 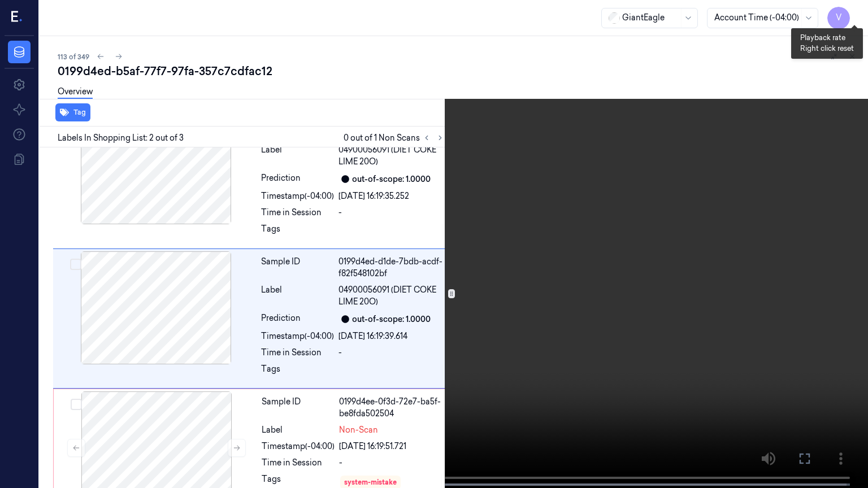 I want to click on span: 113 of 349, so click(x=73, y=57).